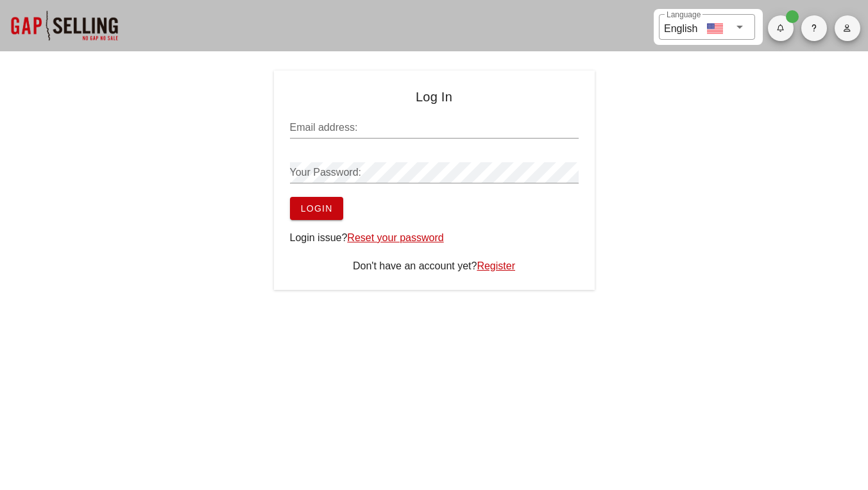 This screenshot has width=868, height=490. Describe the element at coordinates (434, 238) in the screenshot. I see `div: Login issue?` at that location.